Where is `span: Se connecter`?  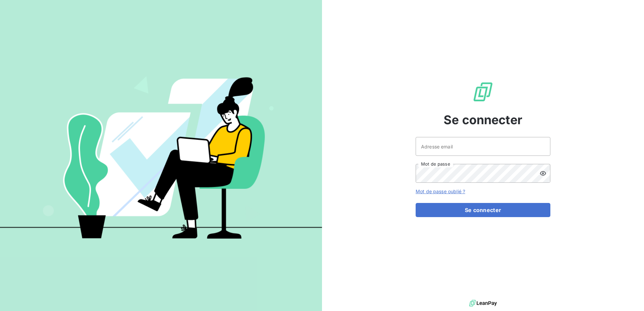
span: Se connecter is located at coordinates (483, 120).